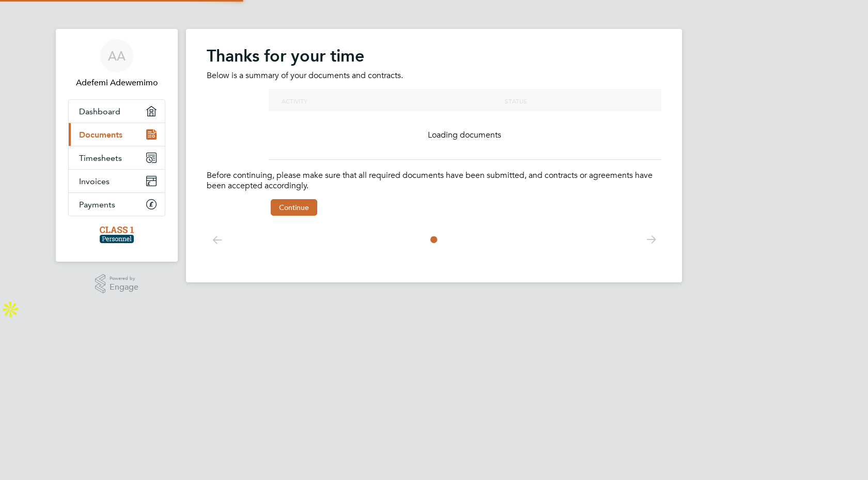  Describe the element at coordinates (117, 111) in the screenshot. I see `a: Dashboard` at that location.